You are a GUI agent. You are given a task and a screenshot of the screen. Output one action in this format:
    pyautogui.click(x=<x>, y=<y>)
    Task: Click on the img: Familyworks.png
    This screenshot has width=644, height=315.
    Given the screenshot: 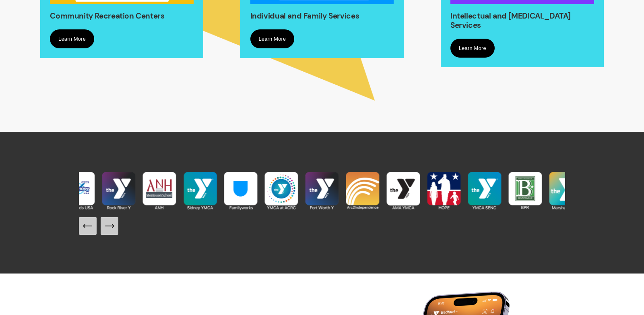 What is the action you would take?
    pyautogui.click(x=241, y=190)
    